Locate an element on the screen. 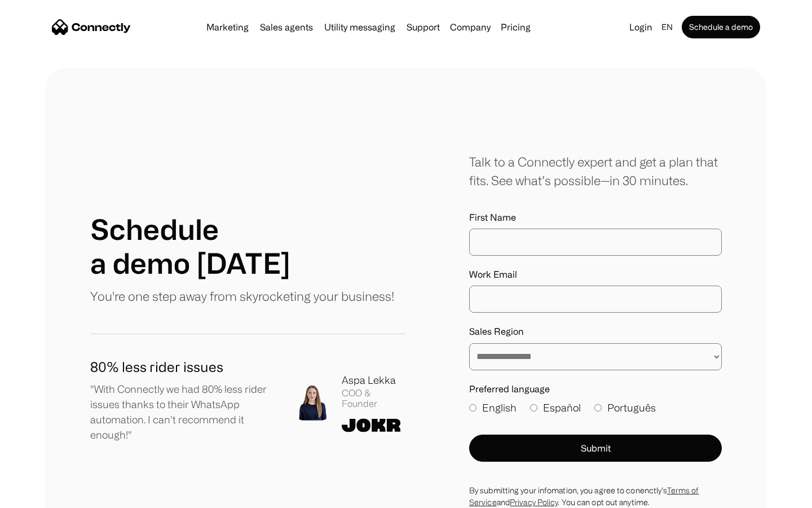 The height and width of the screenshot is (508, 812). div: Talk to a Connectly expert and get a plan that fits. See what’s possible—in 30 minutes. is located at coordinates (596, 171).